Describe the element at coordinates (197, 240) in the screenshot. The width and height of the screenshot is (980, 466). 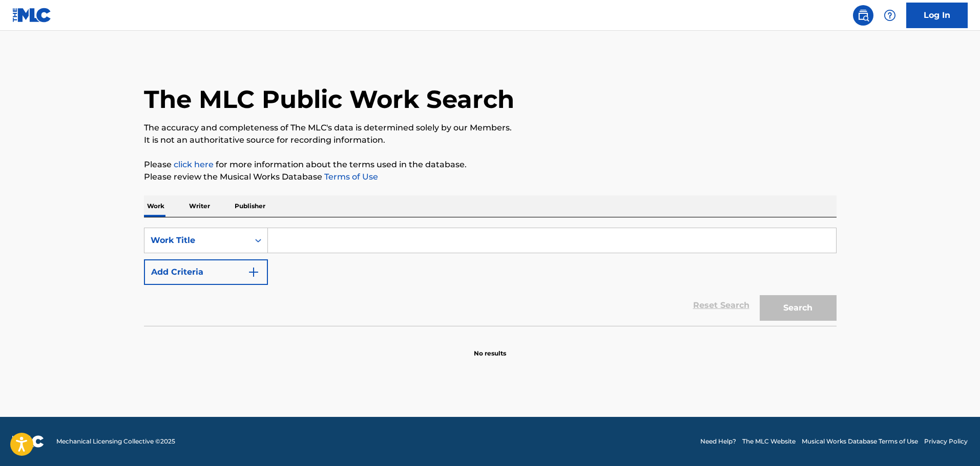
I see `div: Work Title` at that location.